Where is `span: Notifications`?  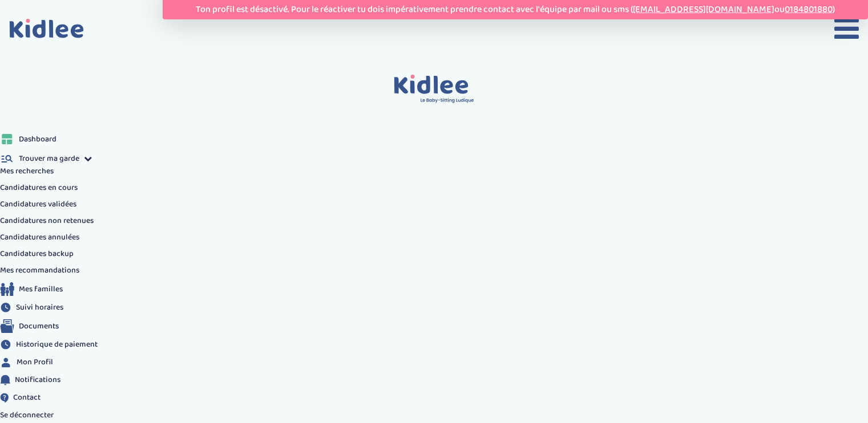 span: Notifications is located at coordinates (37, 380).